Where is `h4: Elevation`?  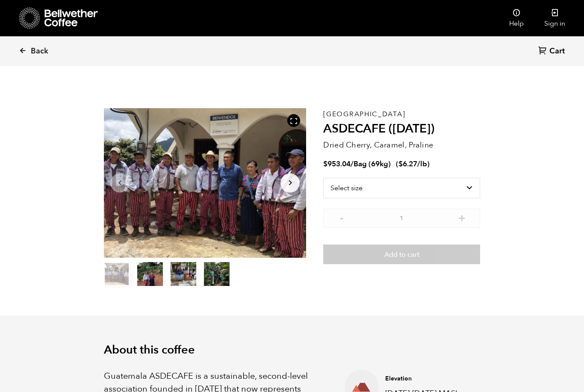
h4: Elevation is located at coordinates (426, 379).